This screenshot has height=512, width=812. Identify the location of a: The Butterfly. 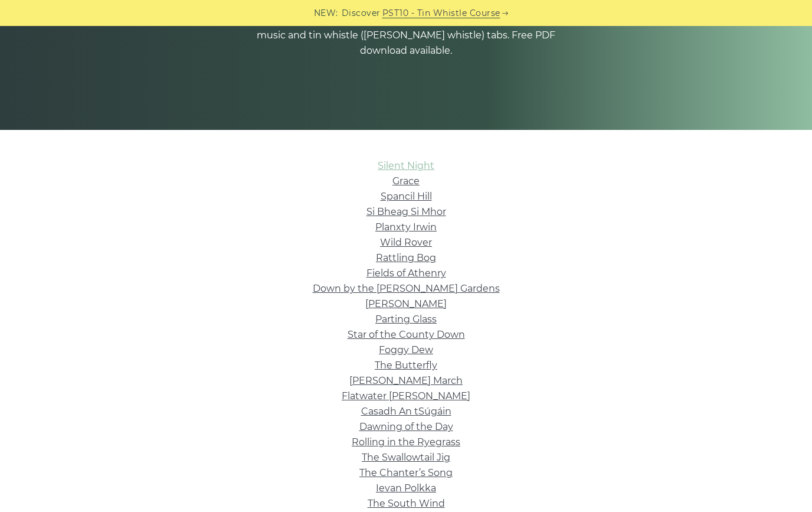
(406, 365).